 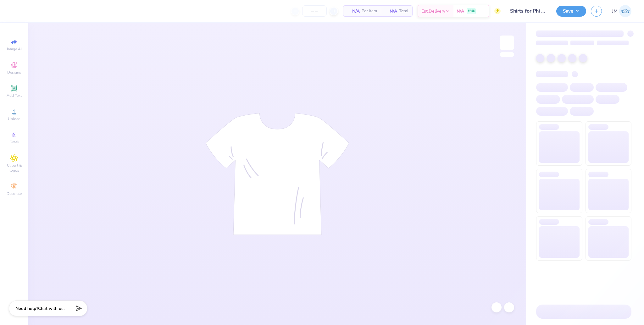 I want to click on button: Save, so click(x=571, y=11).